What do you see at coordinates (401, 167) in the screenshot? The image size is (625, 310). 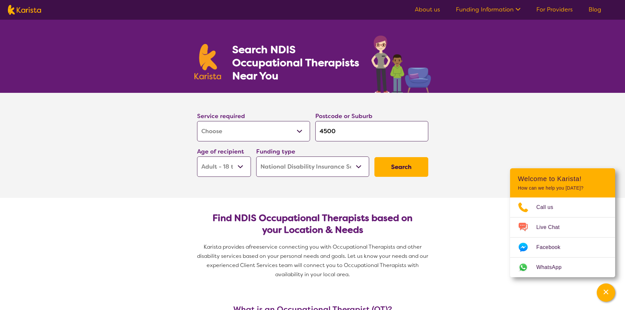 I see `button: Search` at bounding box center [401, 167].